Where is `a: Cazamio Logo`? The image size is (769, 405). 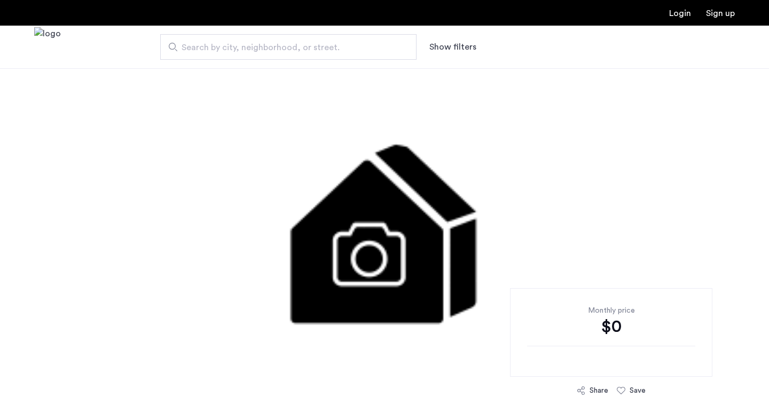 a: Cazamio Logo is located at coordinates (48, 47).